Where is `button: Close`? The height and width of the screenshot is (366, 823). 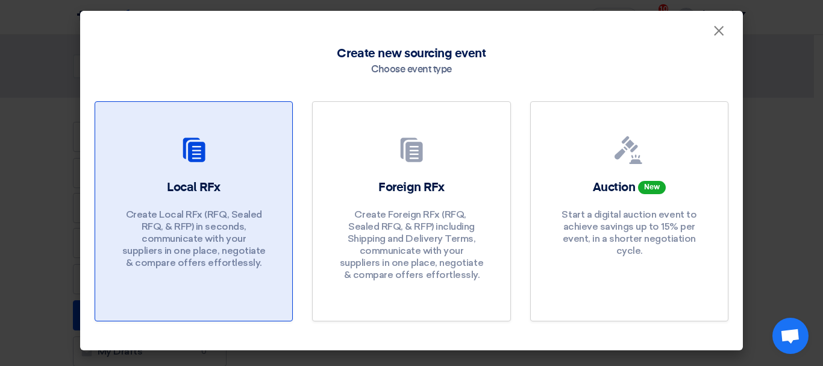 button: Close is located at coordinates (719, 31).